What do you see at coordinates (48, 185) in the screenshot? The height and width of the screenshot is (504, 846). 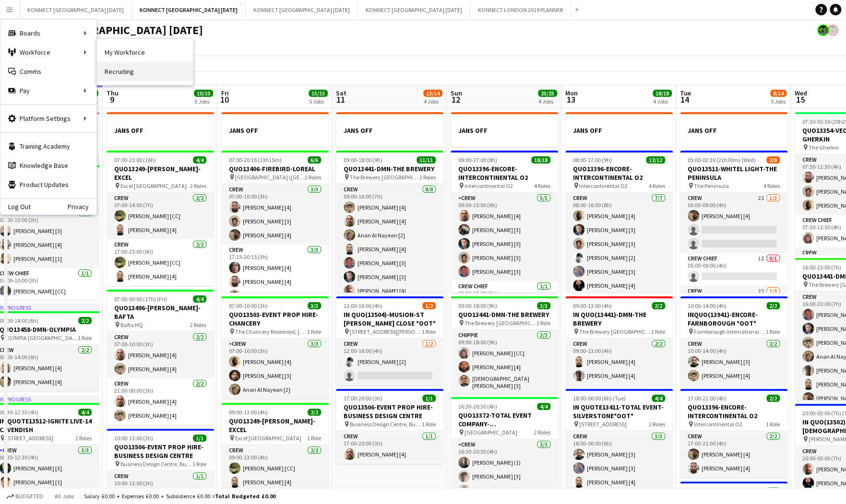 I see `a: Product Updates` at bounding box center [48, 185].